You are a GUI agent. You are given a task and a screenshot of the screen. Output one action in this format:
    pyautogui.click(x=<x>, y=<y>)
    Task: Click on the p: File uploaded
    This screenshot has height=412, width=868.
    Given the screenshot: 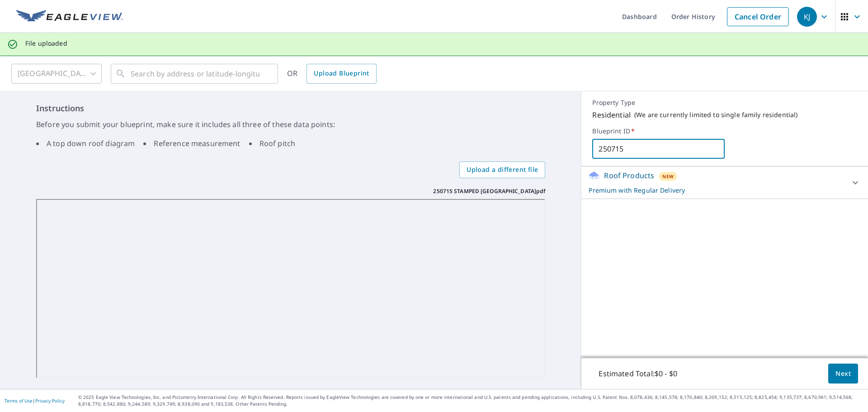 What is the action you would take?
    pyautogui.click(x=46, y=43)
    